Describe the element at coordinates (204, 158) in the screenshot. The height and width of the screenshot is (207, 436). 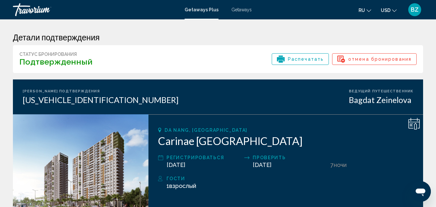
I see `div: Регистрироваться` at that location.